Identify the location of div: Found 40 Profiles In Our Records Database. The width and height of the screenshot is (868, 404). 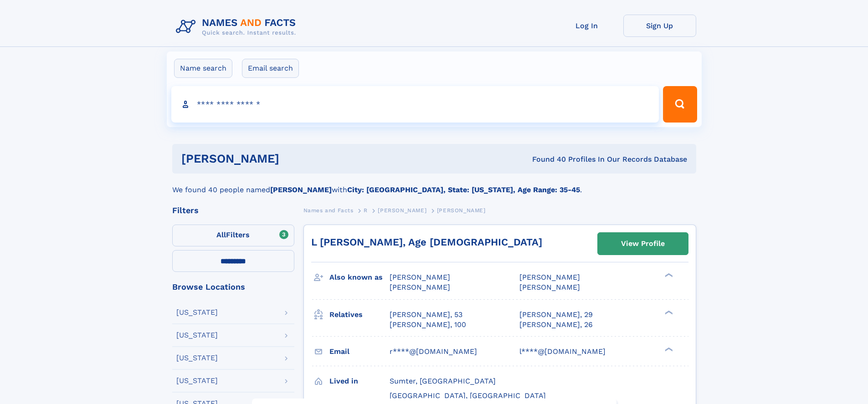
(546, 159).